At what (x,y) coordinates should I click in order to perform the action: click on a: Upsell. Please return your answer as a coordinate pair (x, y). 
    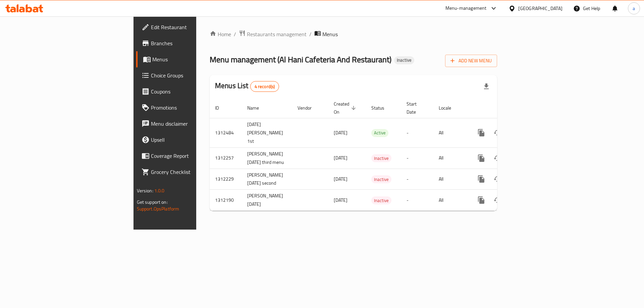
    Looking at the image, I should click on (189, 140).